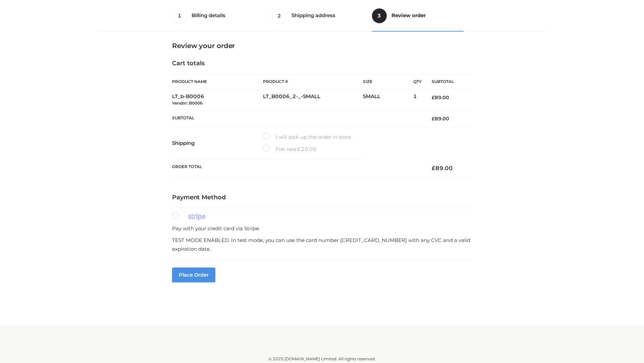  I want to click on h3: Review your order, so click(322, 46).